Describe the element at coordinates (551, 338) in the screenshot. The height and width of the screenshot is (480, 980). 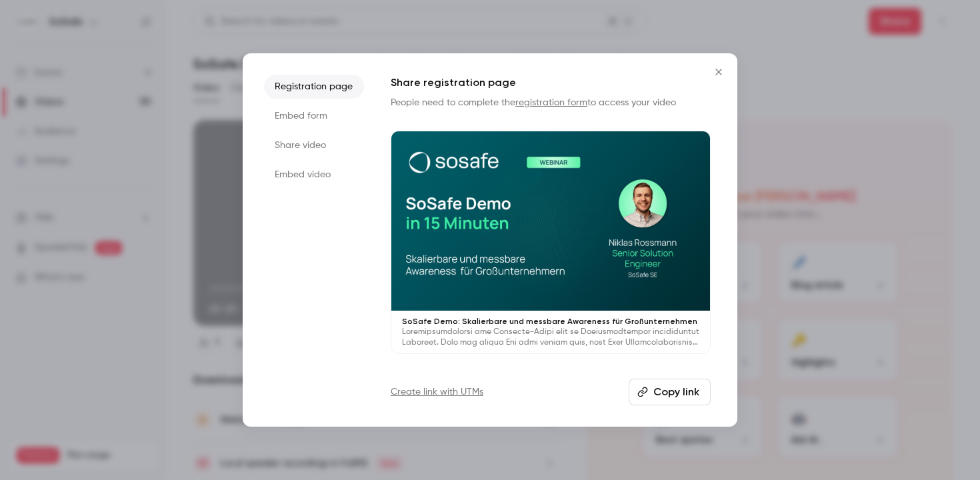
I see `p: Loremipsumdolorsi ame Consecte-Adipi elit se Doeiusmodtempor incididuntut Laboreet. Dolo mag aliq...` at that location.